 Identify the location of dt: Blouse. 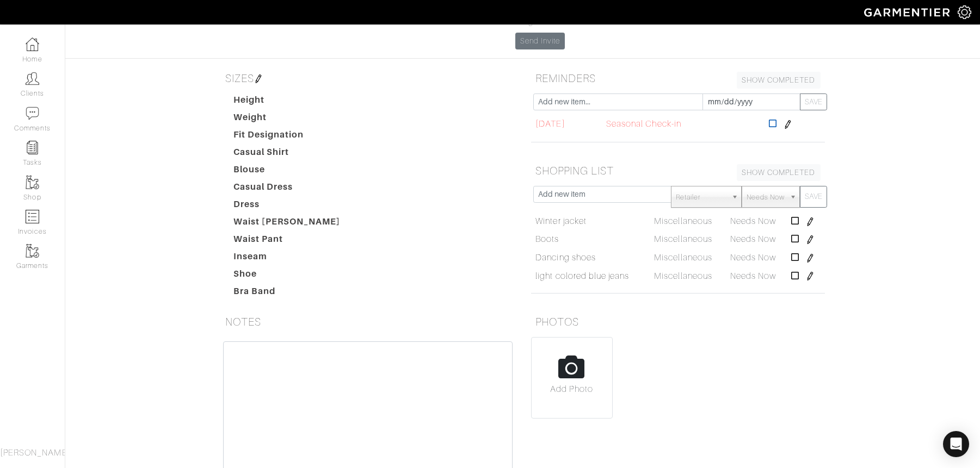
(287, 172).